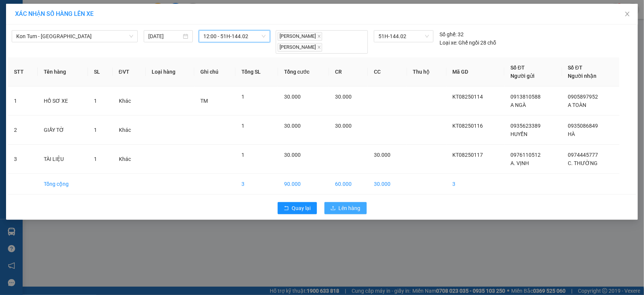 This screenshot has width=644, height=295. Describe the element at coordinates (525, 97) in the screenshot. I see `span: 0913810588` at that location.